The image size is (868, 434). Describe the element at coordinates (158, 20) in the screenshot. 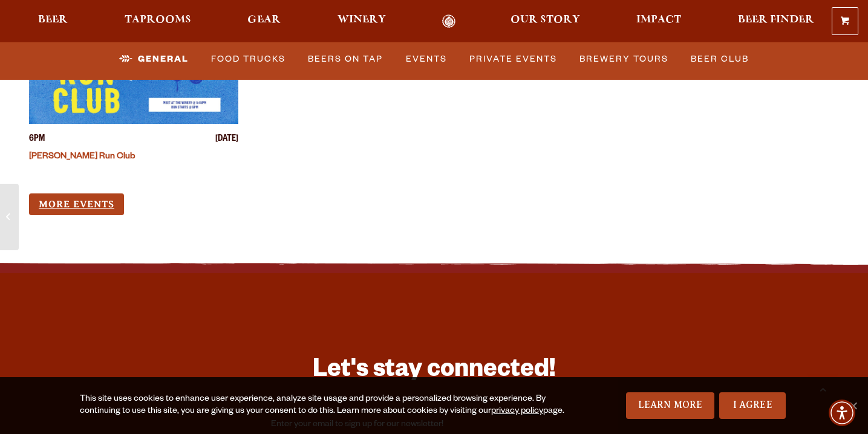

I see `span: Taprooms` at that location.